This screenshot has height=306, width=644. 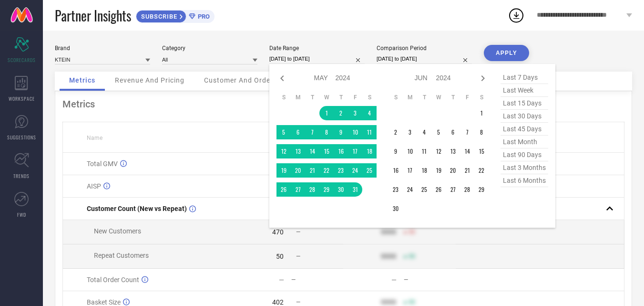 What do you see at coordinates (525, 167) in the screenshot?
I see `span: last 3 months` at bounding box center [525, 167].